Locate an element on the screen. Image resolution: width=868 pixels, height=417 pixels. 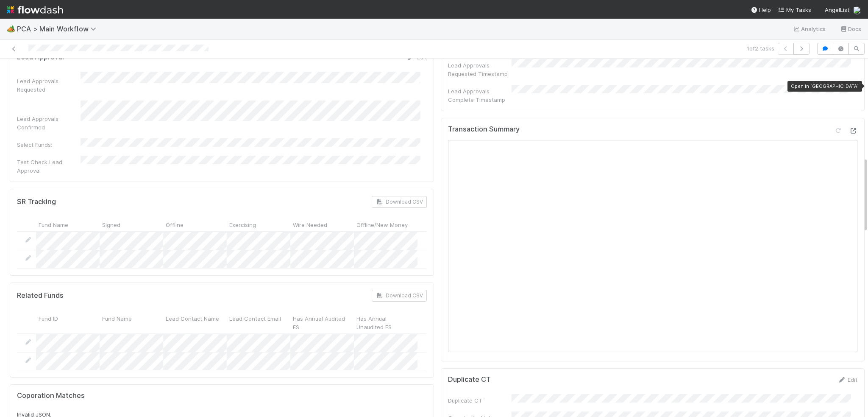
div: Lead Approvals Requested Timestamp is located at coordinates (480, 70).